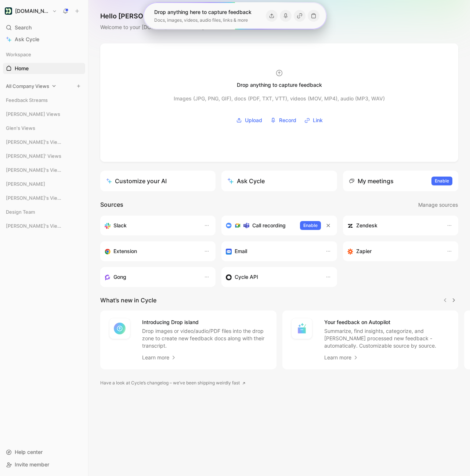 The width and height of the screenshot is (470, 476). Describe the element at coordinates (28, 451) in the screenshot. I see `span: Help center` at that location.